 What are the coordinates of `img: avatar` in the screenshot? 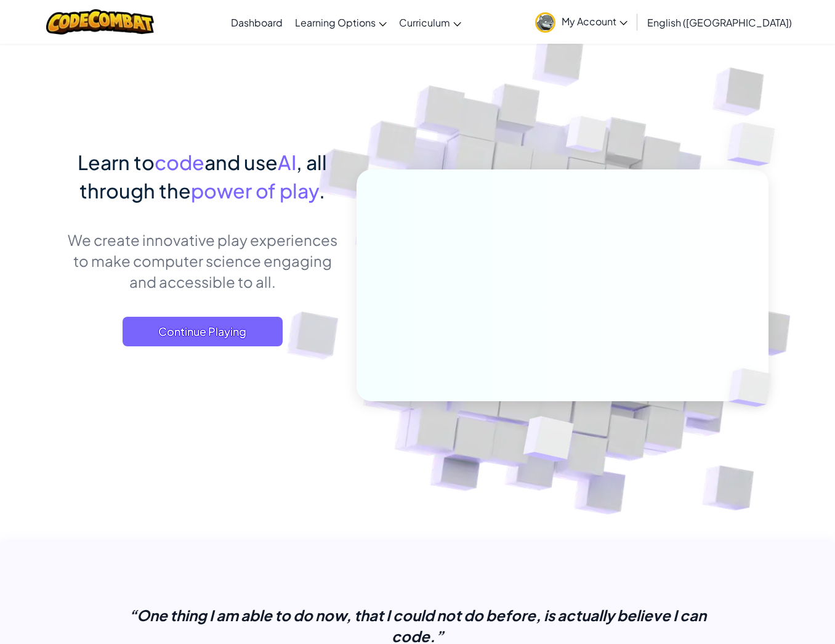 It's located at (545, 23).